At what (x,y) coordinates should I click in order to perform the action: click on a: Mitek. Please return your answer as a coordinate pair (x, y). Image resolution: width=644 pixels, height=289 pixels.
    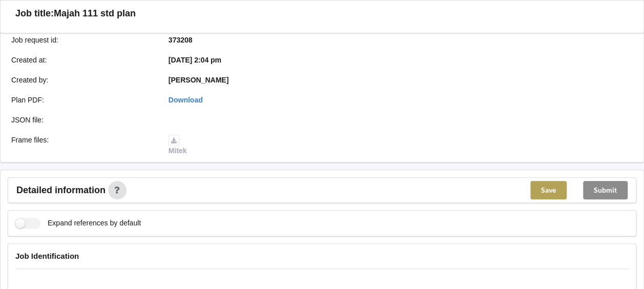
    Looking at the image, I should click on (178, 146).